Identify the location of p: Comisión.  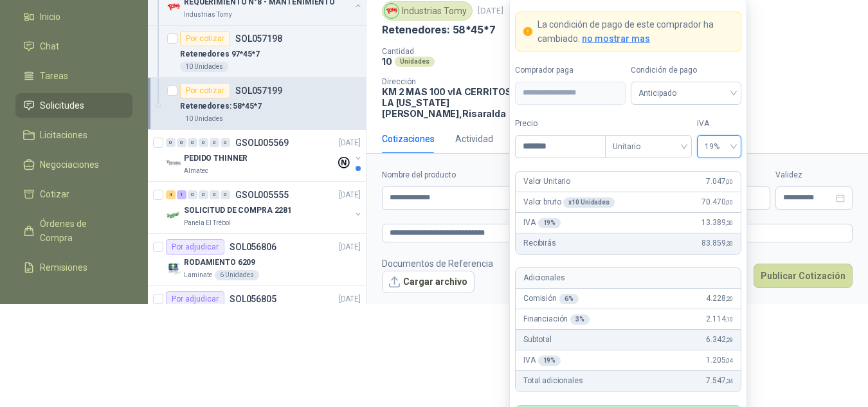
(551, 298).